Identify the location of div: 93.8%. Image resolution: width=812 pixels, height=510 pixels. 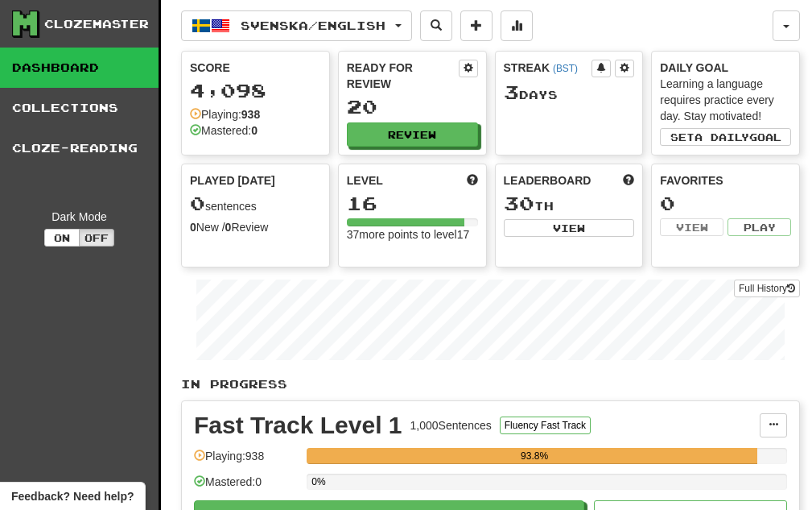
(534, 456).